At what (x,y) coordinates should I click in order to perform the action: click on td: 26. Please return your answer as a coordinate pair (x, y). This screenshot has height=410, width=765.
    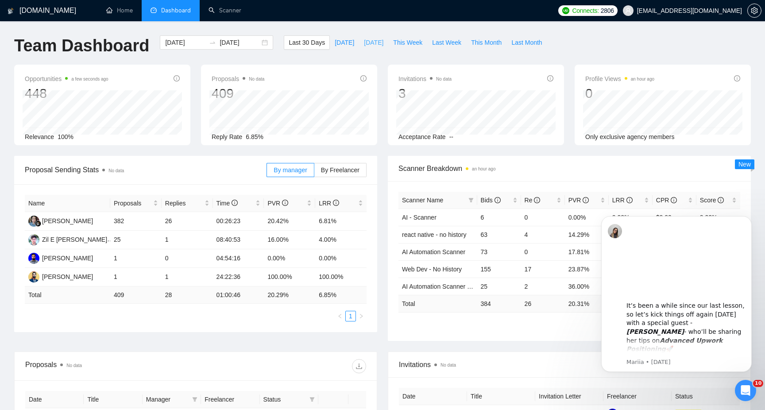
    Looking at the image, I should click on (187, 221).